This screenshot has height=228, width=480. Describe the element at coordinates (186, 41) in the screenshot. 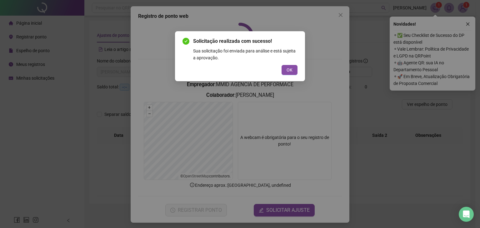

I see `span: check-circle` at that location.